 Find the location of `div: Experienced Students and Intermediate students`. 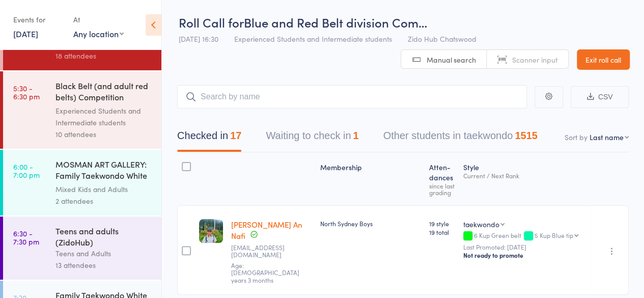

div: Experienced Students and Intermediate students is located at coordinates (104, 117).